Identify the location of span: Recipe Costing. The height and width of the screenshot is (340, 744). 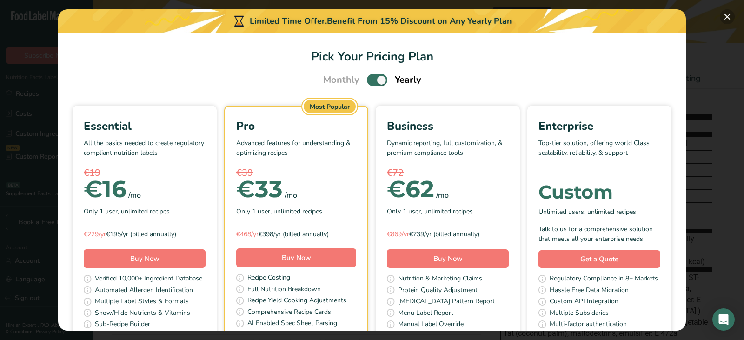
(269, 278).